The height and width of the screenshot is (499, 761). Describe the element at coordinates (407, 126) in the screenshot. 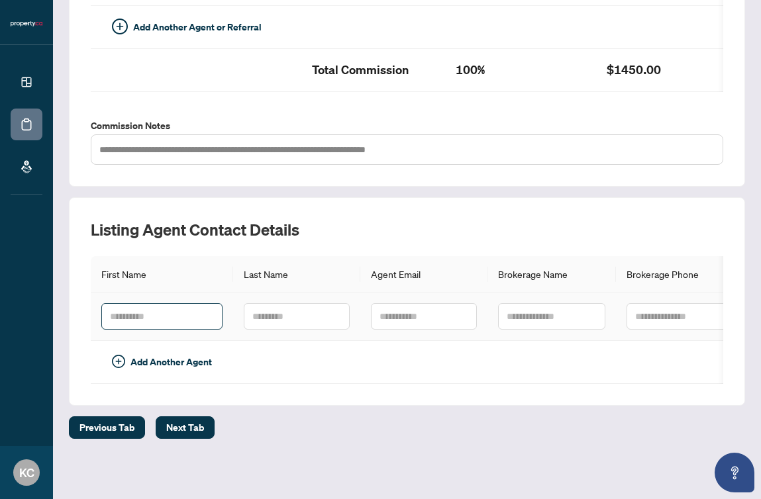

I see `label: Commission Notes` at that location.